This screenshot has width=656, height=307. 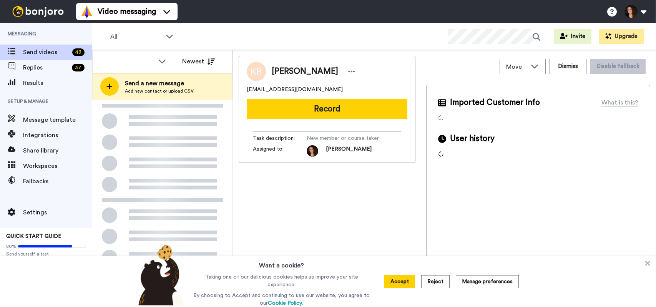 What do you see at coordinates (58, 181) in the screenshot?
I see `span: Fallbacks` at bounding box center [58, 181].